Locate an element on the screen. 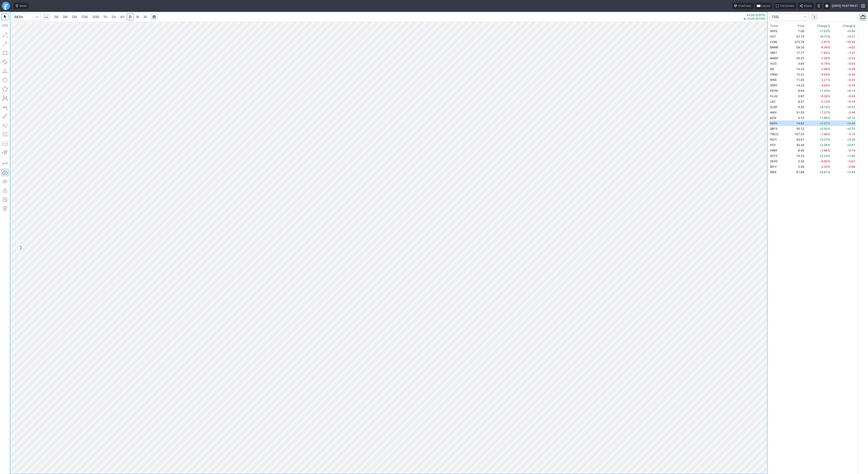 This screenshot has height=474, width=868. span: +0.14 is located at coordinates (851, 91).